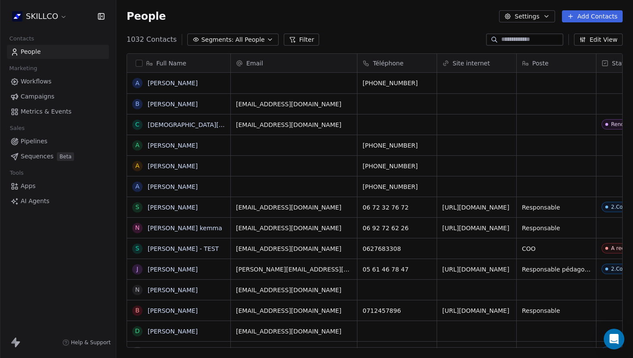 The image size is (633, 358). I want to click on a: Workflows, so click(58, 81).